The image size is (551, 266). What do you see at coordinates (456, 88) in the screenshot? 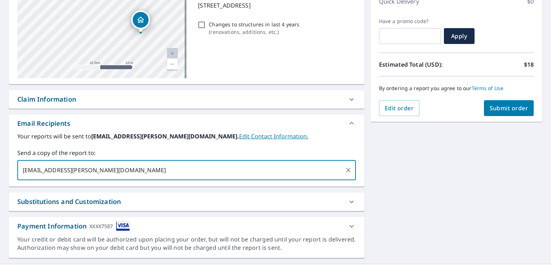
I see `p: By ordering a report you agree to our` at bounding box center [456, 88].